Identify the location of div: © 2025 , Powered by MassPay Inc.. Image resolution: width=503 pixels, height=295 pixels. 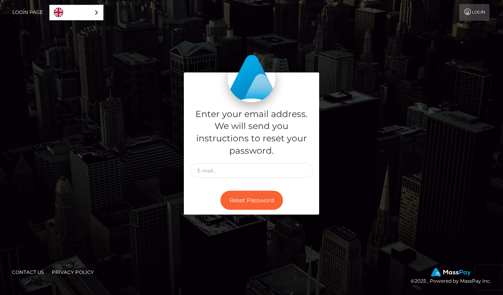
(454, 277).